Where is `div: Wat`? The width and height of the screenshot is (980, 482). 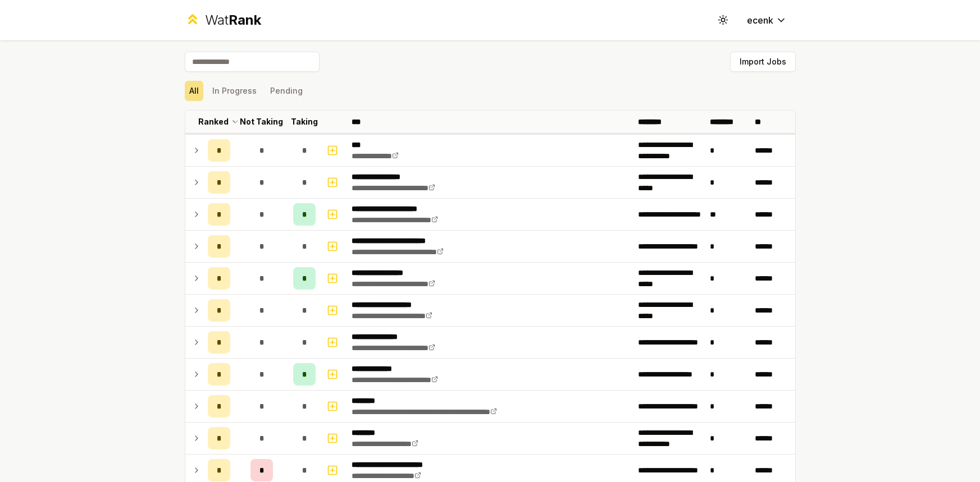
div: Wat is located at coordinates (233, 21).